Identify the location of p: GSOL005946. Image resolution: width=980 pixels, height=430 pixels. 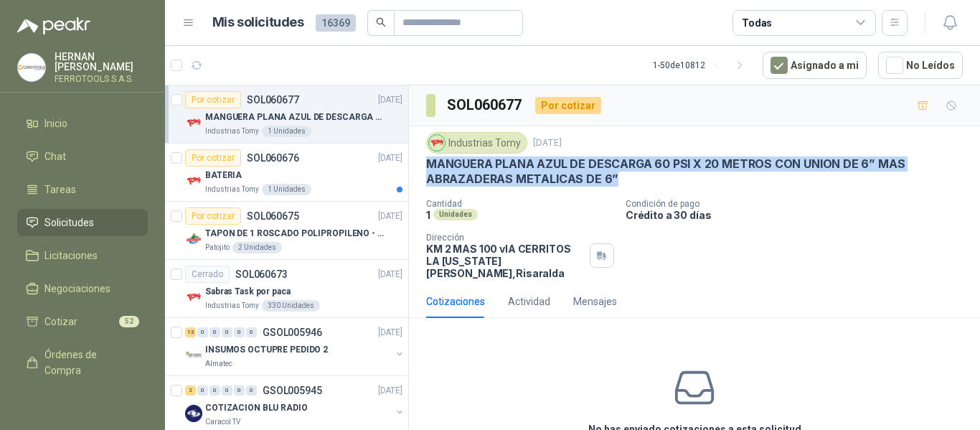
(292, 332).